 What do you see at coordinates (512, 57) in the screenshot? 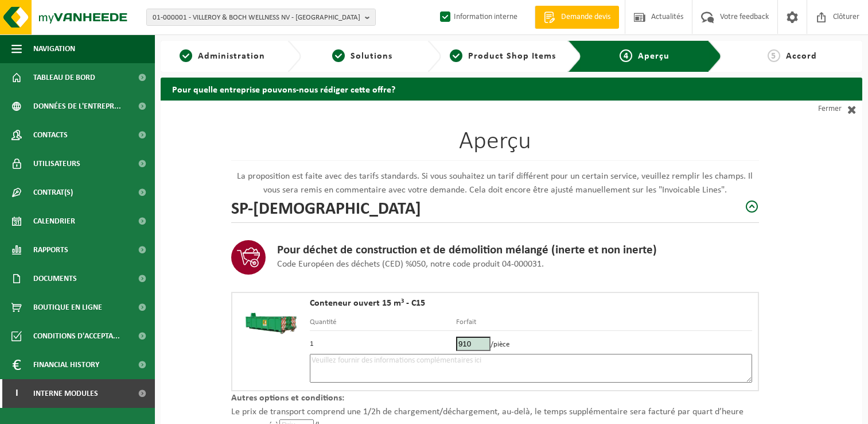
I see `span: Product Shop Items` at bounding box center [512, 57].